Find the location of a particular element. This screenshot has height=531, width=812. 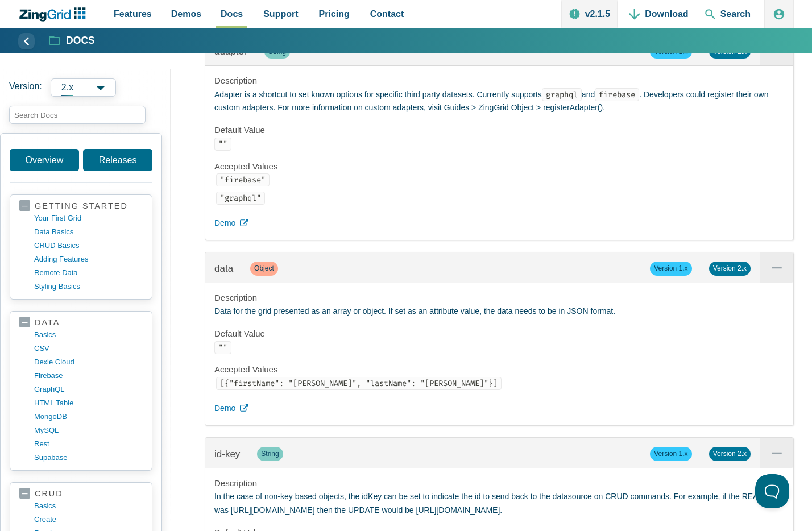

a: HTML table is located at coordinates (89, 403).